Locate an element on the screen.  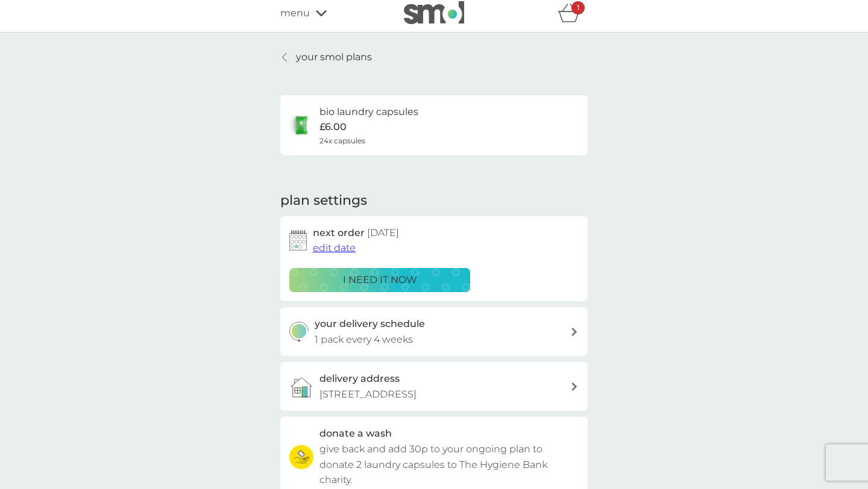
h3: donate a wash is located at coordinates (356, 434).